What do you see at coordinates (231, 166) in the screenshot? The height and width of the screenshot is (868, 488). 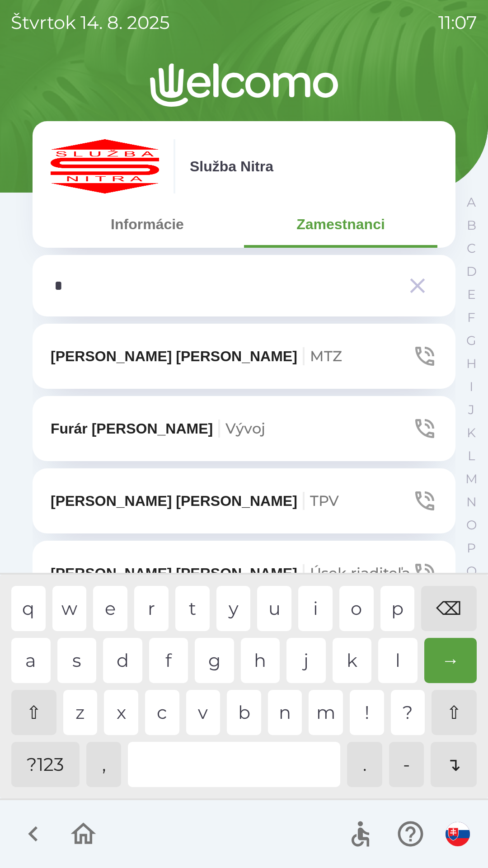 I see `p: Služba Nitra` at bounding box center [231, 166].